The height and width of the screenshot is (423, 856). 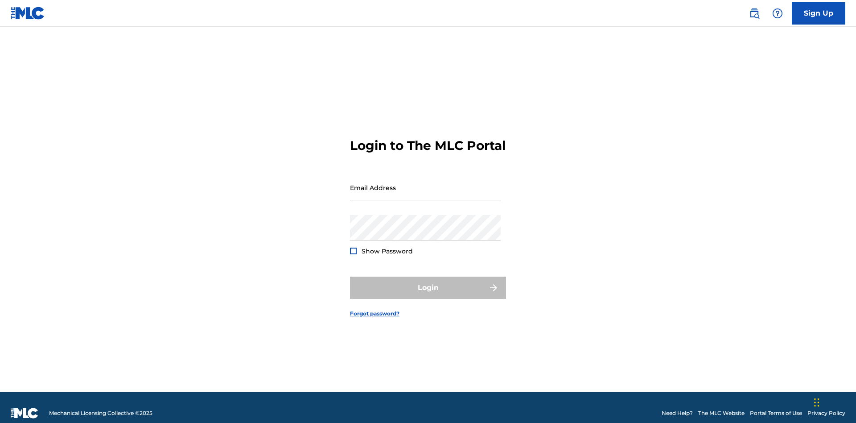 I want to click on div: Help, so click(x=777, y=13).